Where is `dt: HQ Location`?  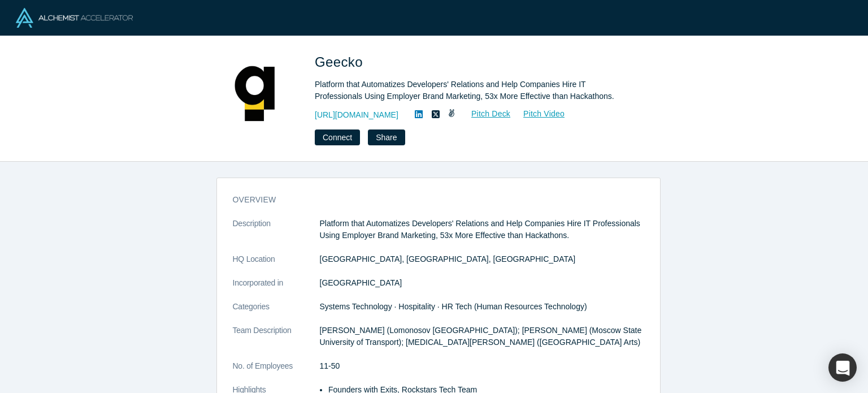
dt: HQ Location is located at coordinates (276, 265).